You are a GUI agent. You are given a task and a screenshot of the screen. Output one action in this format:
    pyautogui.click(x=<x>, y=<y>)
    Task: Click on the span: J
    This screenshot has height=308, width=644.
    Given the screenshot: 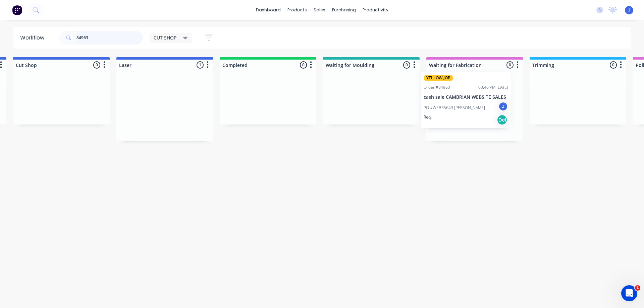 What is the action you would take?
    pyautogui.click(x=629, y=10)
    